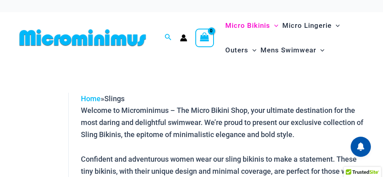 The height and width of the screenshot is (177, 383). Describe the element at coordinates (292, 50) in the screenshot. I see `a: Mens SwimwearMenu ToggleMenu Toggle` at that location.